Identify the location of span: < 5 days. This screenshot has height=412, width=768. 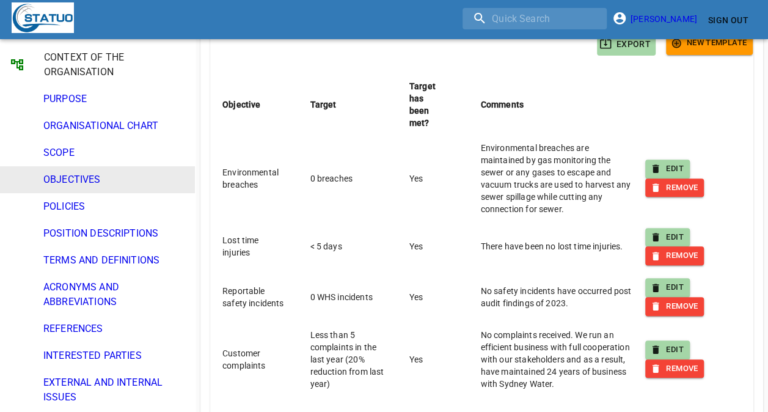
(326, 246).